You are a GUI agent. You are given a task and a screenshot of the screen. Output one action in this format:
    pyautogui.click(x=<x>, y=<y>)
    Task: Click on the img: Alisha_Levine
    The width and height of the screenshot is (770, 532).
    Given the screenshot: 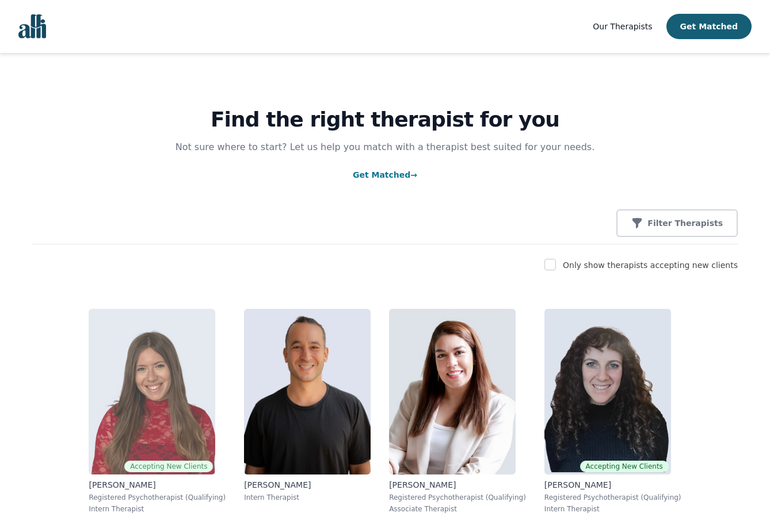 What is the action you would take?
    pyautogui.click(x=152, y=392)
    